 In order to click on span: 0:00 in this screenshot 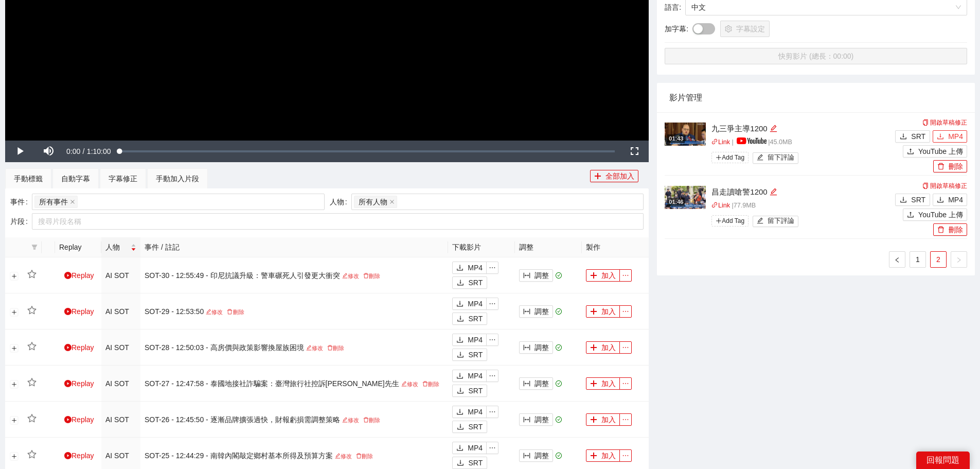, I will do `click(73, 151)`.